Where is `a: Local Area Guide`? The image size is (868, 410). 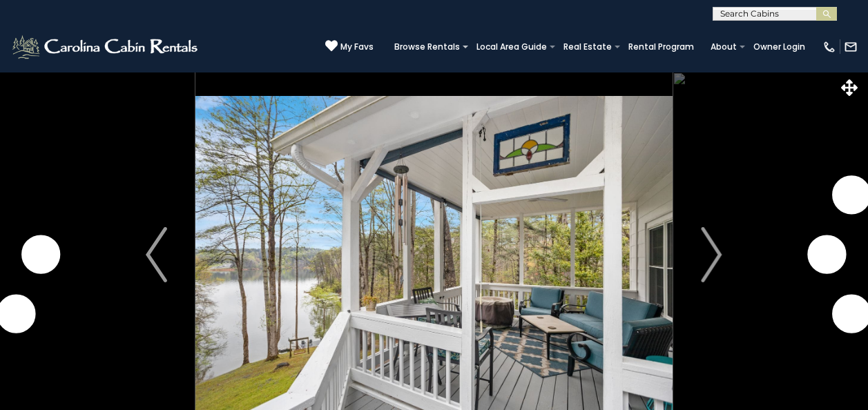 a: Local Area Guide is located at coordinates (512, 47).